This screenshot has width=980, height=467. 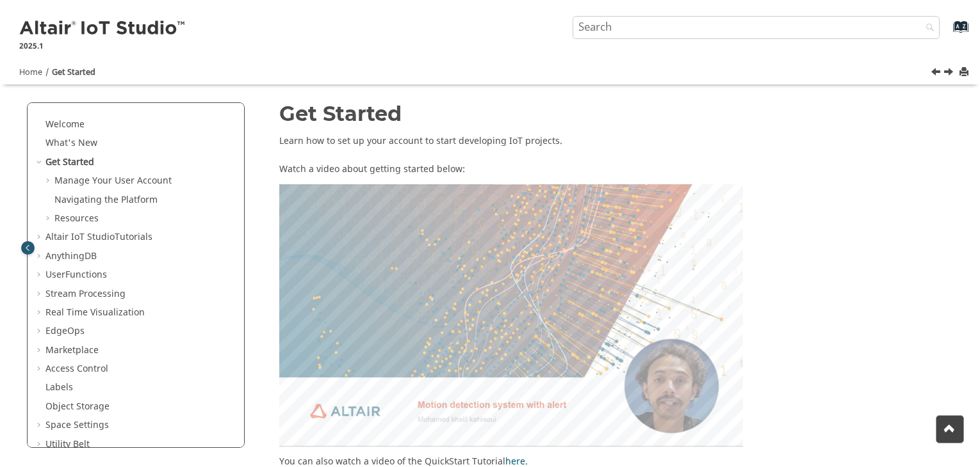 I want to click on p: Learn how to set up your account to start developing IoT projects., so click(x=616, y=141).